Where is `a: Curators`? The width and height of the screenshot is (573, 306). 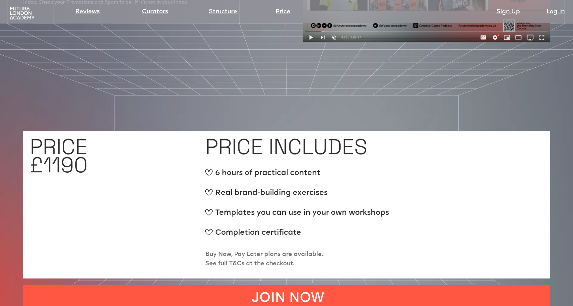
a: Curators is located at coordinates (155, 12).